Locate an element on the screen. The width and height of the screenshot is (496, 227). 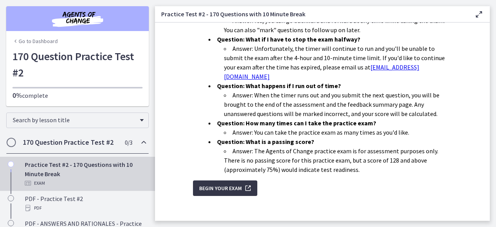
li: Answer: You can take the practice exam as many times as you'd like. is located at coordinates (338, 132).